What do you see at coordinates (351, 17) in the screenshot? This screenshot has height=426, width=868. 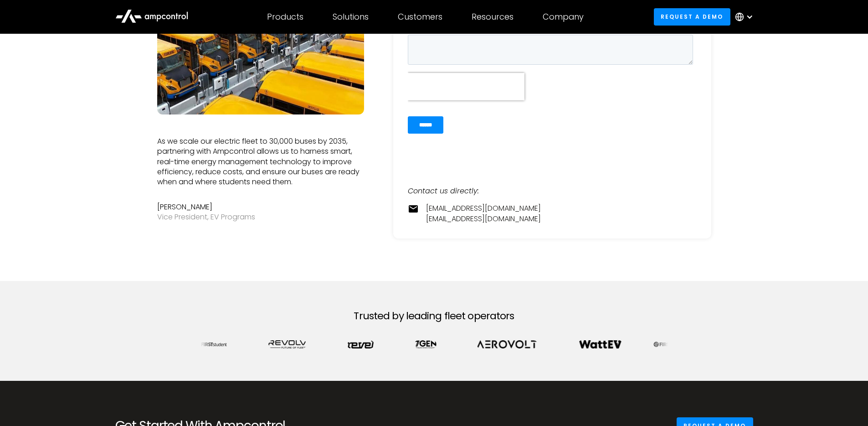 I see `div: Solutions` at bounding box center [351, 17].